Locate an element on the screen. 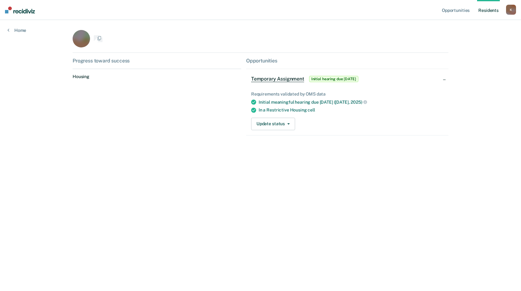 This screenshot has width=521, height=291. div: In a Restrictive Housing is located at coordinates (351, 110).